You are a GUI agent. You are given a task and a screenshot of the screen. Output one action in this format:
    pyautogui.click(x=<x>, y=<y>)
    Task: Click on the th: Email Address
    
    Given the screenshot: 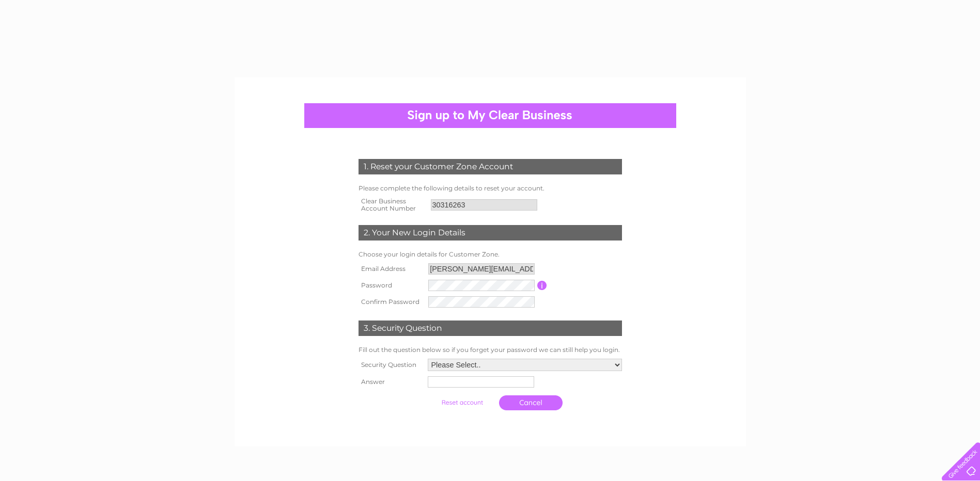 What is the action you would take?
    pyautogui.click(x=391, y=269)
    